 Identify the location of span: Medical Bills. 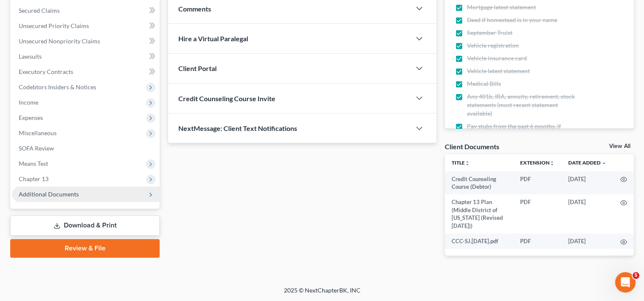
(484, 83).